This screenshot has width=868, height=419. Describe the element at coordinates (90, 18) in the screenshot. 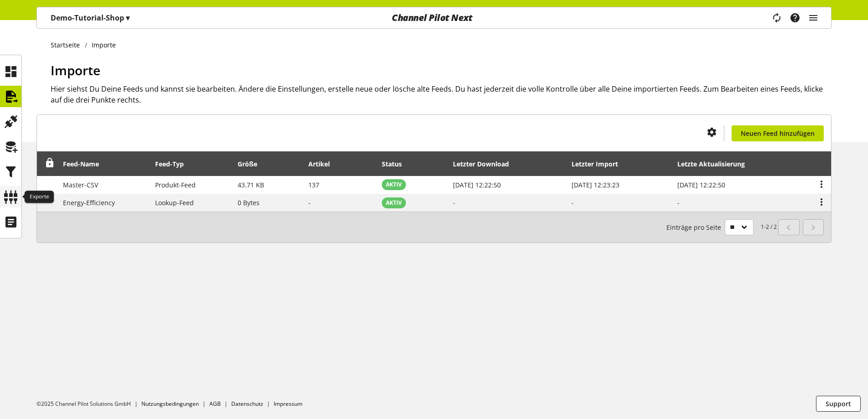

I see `p: Demo-Tutorial-Shop` at that location.